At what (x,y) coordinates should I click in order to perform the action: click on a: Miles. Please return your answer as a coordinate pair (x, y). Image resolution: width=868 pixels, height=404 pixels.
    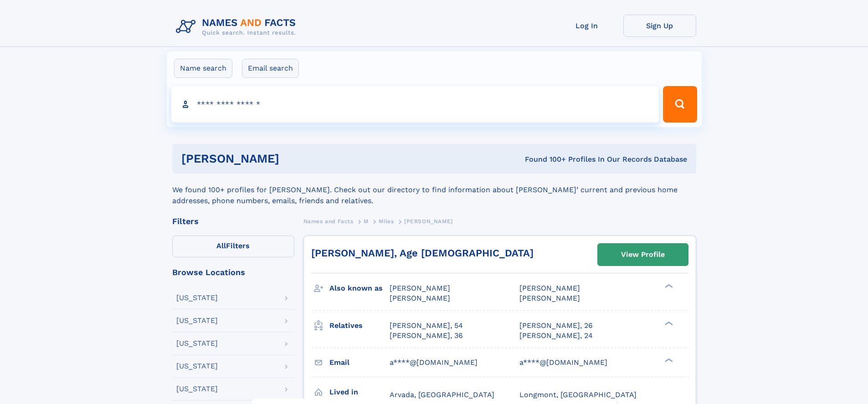
    Looking at the image, I should click on (386, 221).